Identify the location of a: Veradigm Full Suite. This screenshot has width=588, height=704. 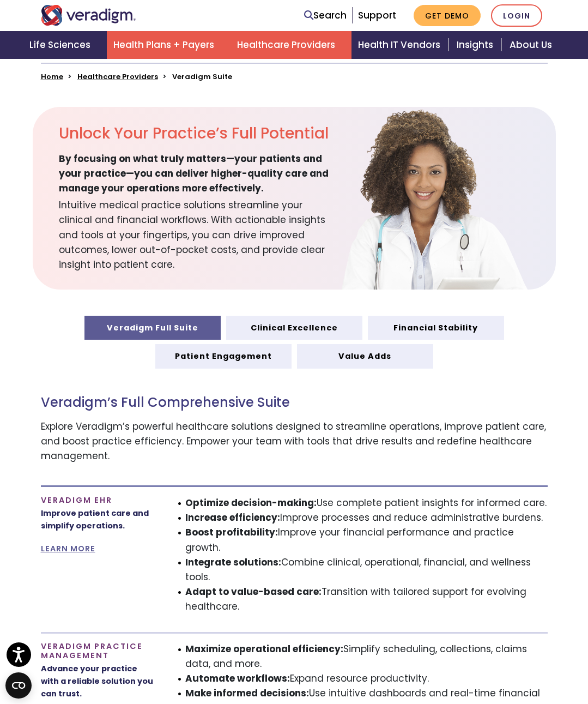
(153, 328).